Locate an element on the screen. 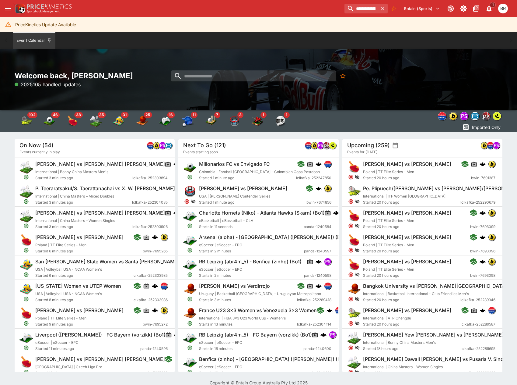 This screenshot has height=385, width=517. span: International | China Masters – Women Singles is located at coordinates (75, 220).